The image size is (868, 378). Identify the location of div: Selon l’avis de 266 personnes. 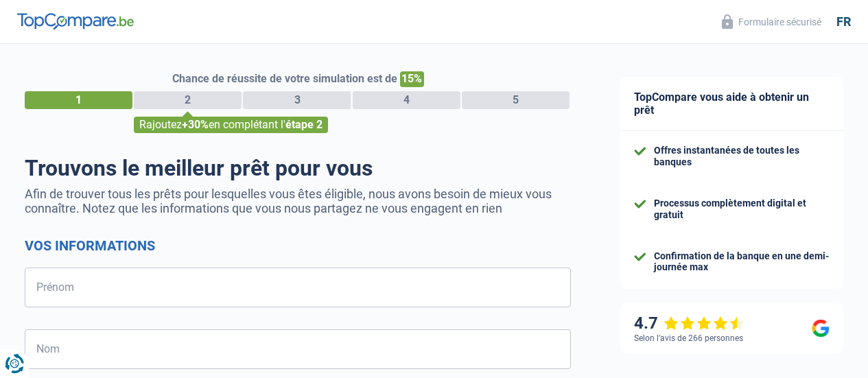
(688, 338).